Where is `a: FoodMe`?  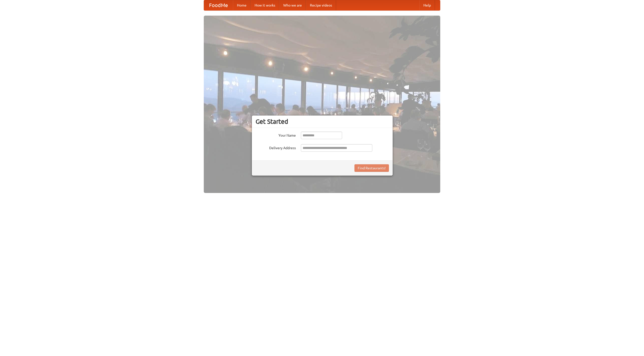 a: FoodMe is located at coordinates (219, 5).